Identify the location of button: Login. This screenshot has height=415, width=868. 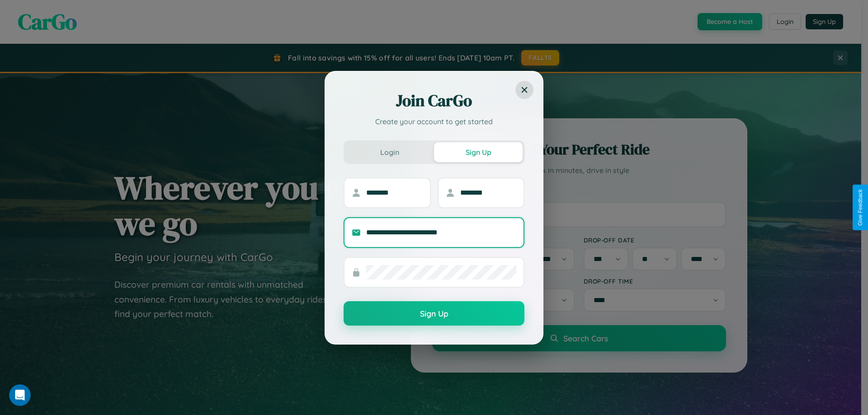
(390, 152).